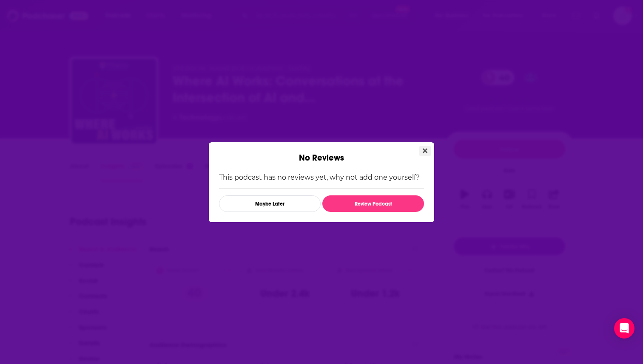  Describe the element at coordinates (321, 177) in the screenshot. I see `p: This podcast has no reviews yet, why not add one yourself?` at that location.